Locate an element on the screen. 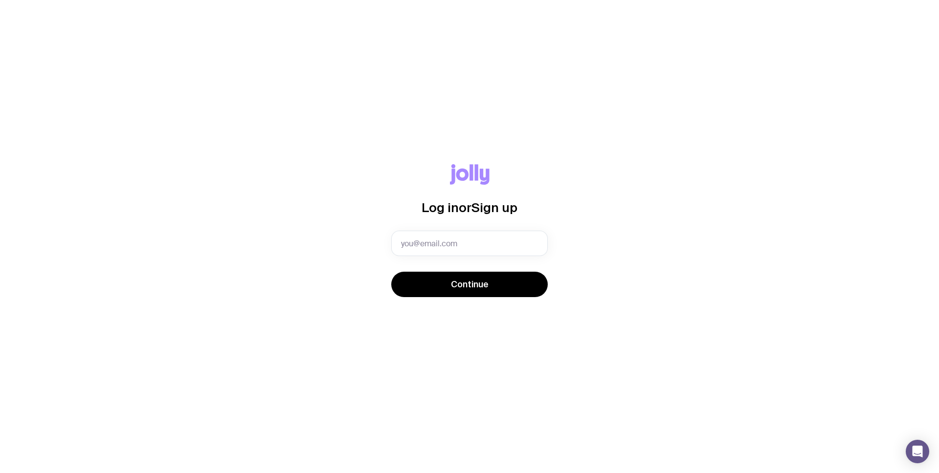  span: Sign up is located at coordinates (494, 207).